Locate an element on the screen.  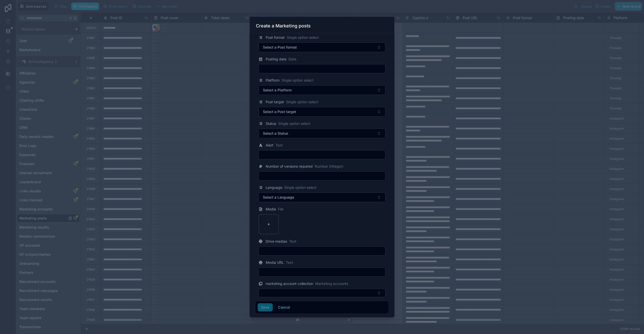
span: Alert is located at coordinates (270, 145).